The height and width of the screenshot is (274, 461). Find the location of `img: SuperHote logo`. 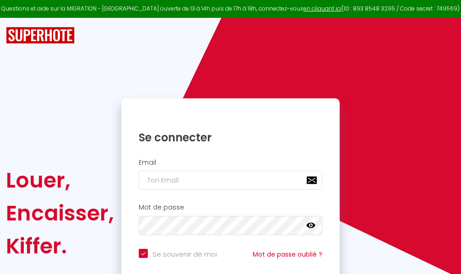

img: SuperHote logo is located at coordinates (40, 35).